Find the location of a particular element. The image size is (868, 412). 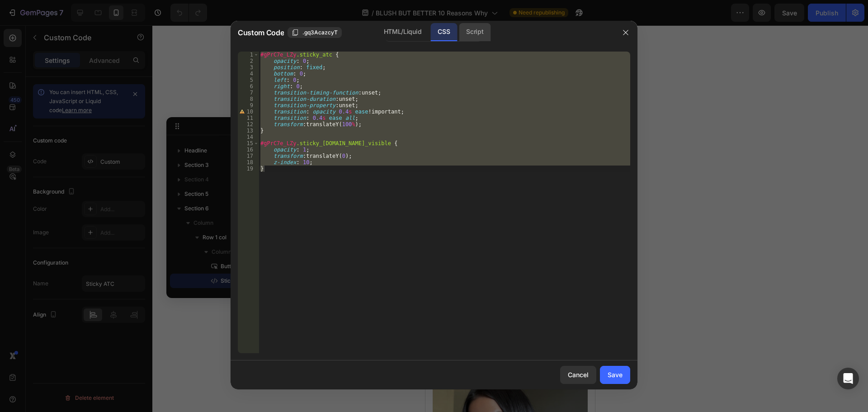

span: .gq3AcazcyT is located at coordinates (320, 32).